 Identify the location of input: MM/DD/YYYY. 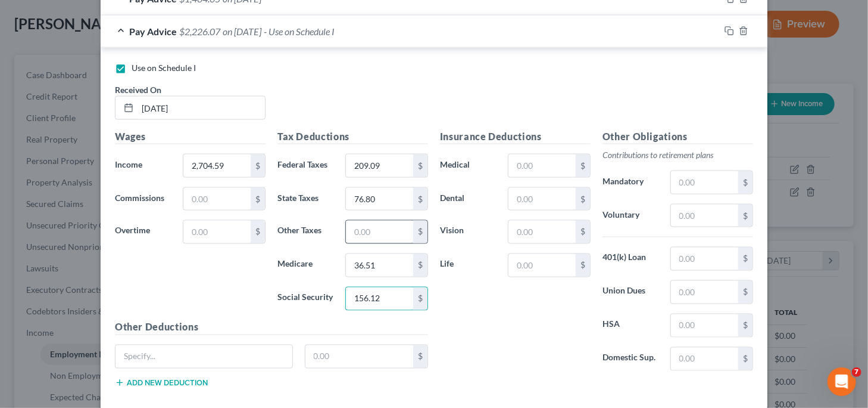
(201, 108).